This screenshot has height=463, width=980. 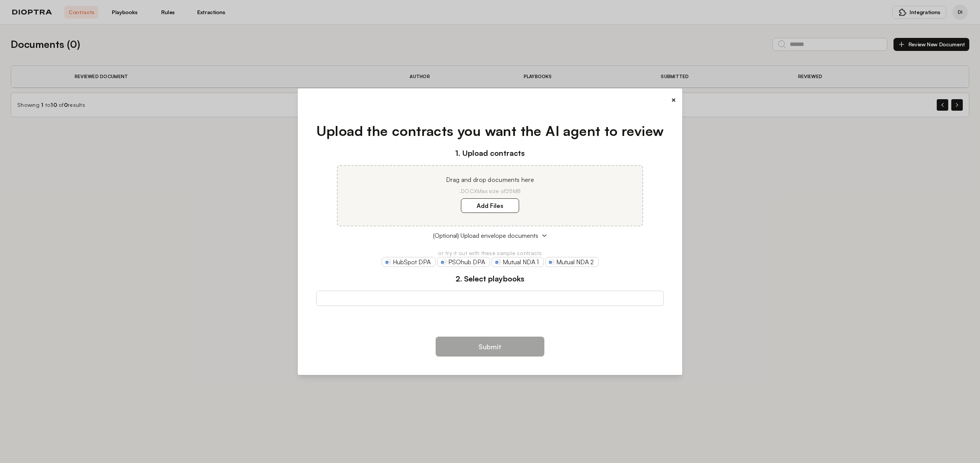 I want to click on a: Mutual NDA 1, so click(x=517, y=262).